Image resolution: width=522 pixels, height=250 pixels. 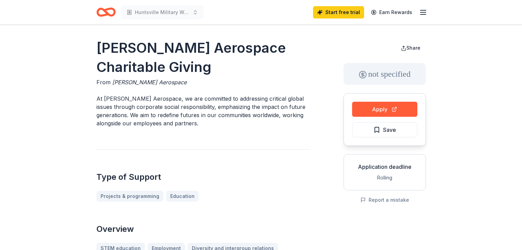 I want to click on a: Start free trial, so click(x=338, y=12).